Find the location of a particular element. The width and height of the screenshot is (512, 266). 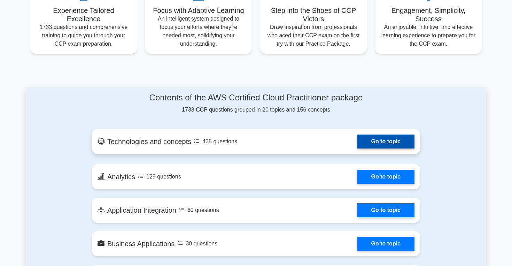

h5: Focus with Adaptive Learning is located at coordinates (199, 10).